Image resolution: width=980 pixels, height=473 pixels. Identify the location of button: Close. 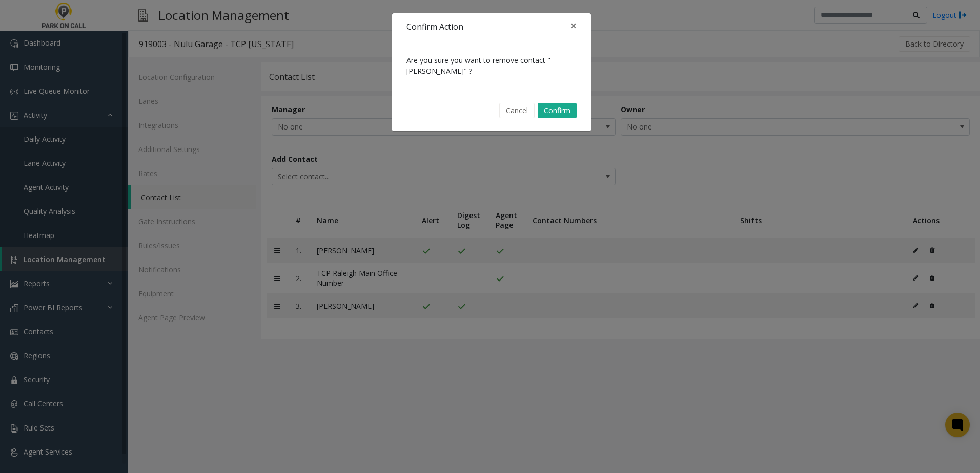
(573, 26).